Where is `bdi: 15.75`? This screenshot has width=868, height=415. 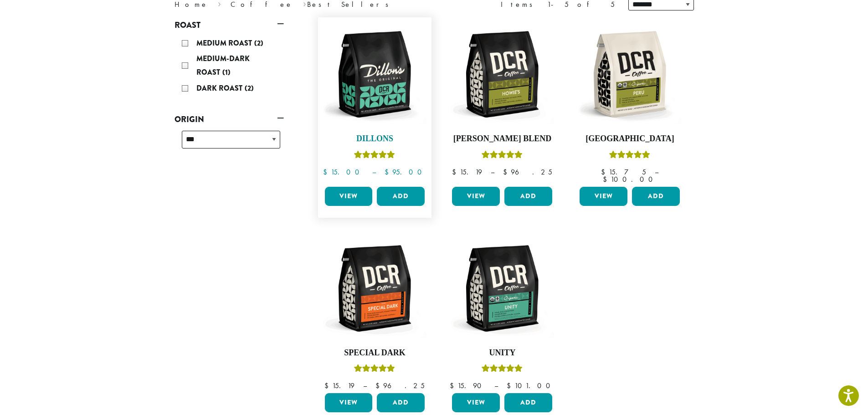 bdi: 15.75 is located at coordinates (623, 172).